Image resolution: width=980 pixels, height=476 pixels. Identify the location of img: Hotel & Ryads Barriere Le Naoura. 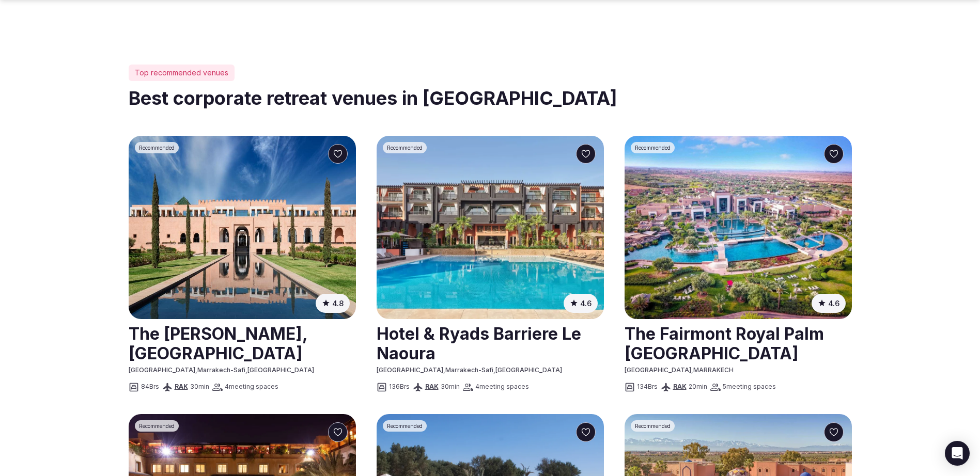
(490, 227).